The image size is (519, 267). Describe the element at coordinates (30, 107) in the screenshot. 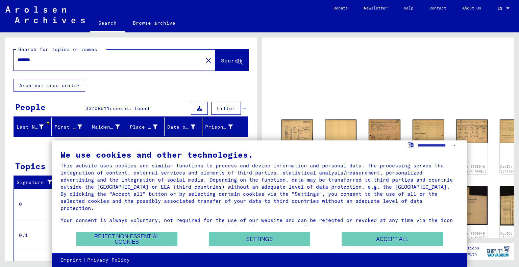

I see `div: People` at that location.